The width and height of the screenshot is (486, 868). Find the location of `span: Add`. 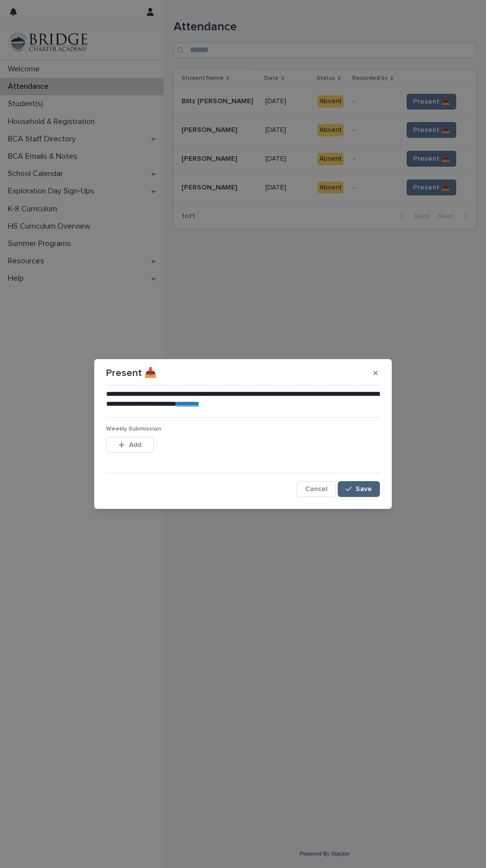

span: Add is located at coordinates (135, 445).